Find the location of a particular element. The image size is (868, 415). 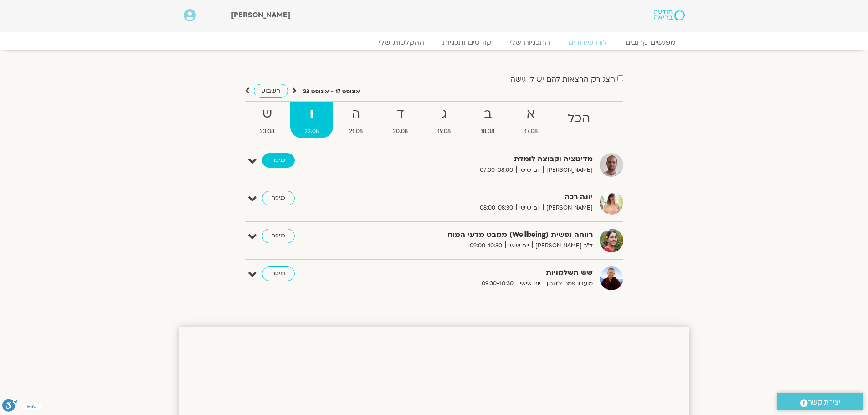

span: 18.08 is located at coordinates (487, 131).